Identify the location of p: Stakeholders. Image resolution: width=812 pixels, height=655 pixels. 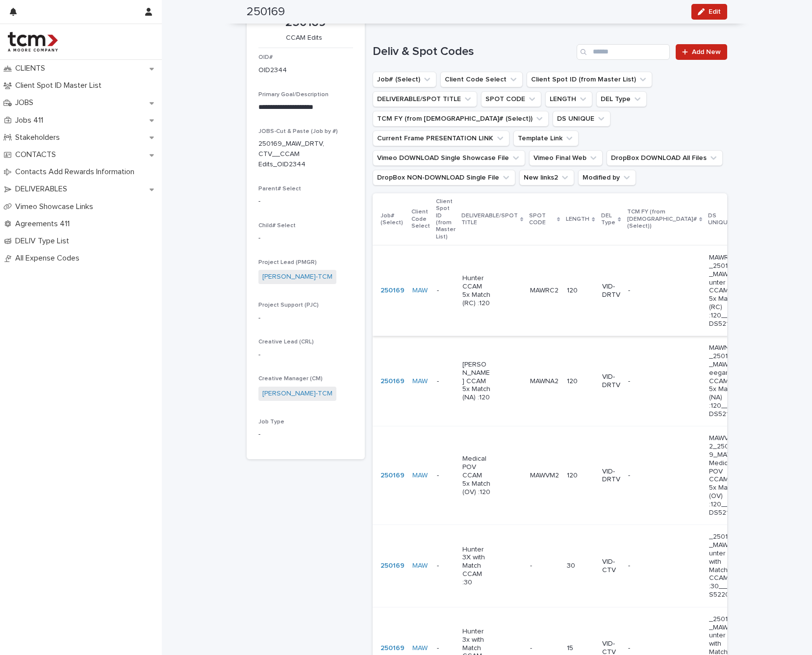
(39, 138).